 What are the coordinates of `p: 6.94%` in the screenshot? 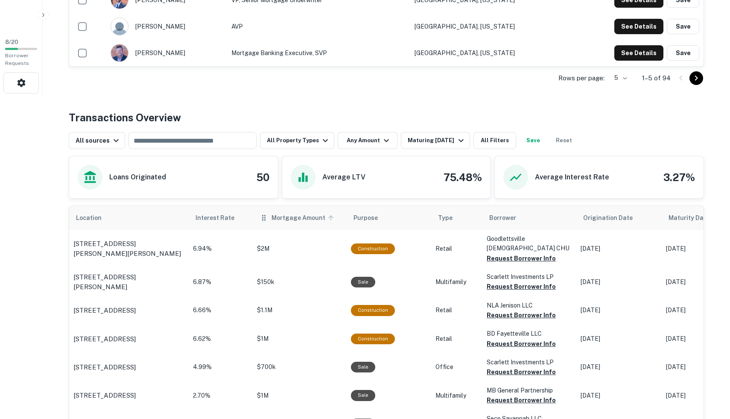 It's located at (221, 248).